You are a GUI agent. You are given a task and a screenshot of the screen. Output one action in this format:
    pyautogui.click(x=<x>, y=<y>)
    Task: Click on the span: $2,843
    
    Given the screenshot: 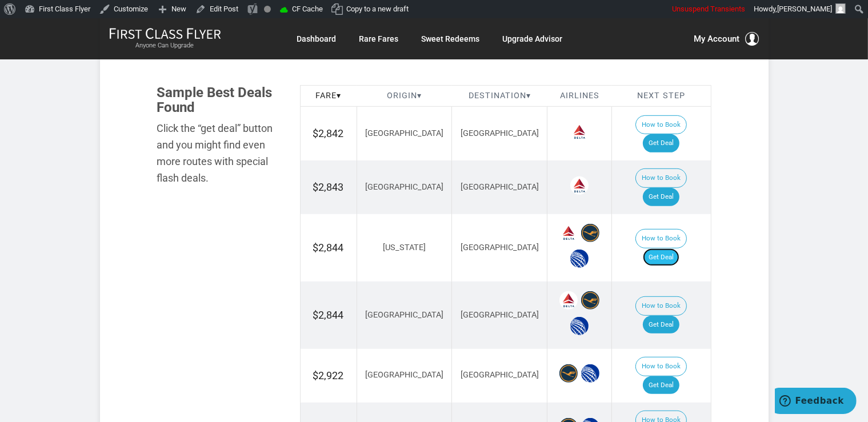 What is the action you would take?
    pyautogui.click(x=329, y=187)
    